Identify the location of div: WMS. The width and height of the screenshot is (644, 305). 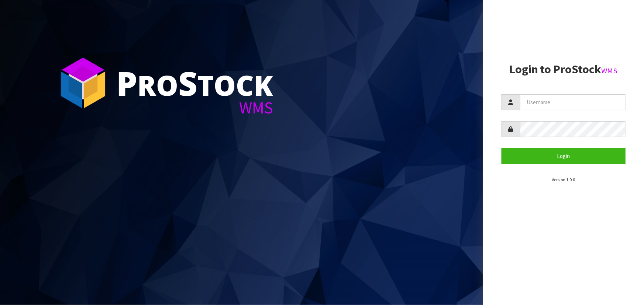
(195, 107).